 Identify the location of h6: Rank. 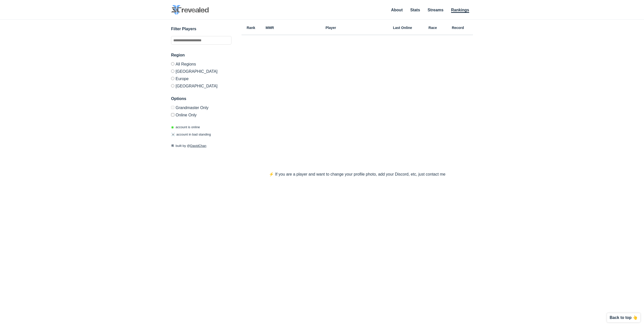
(251, 28).